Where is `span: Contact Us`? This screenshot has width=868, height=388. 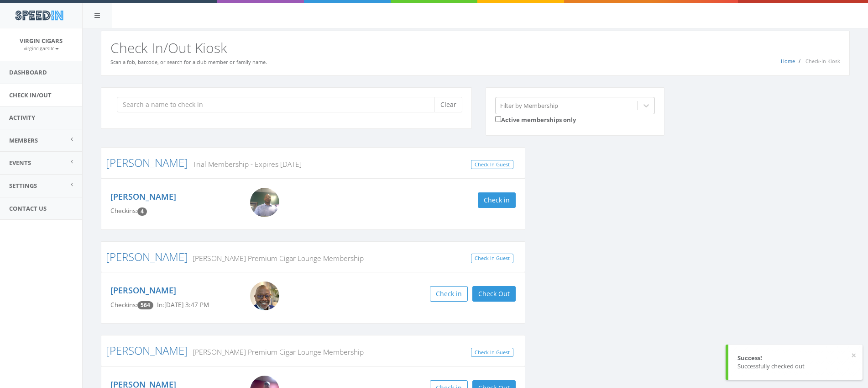
span: Contact Us is located at coordinates (28, 208).